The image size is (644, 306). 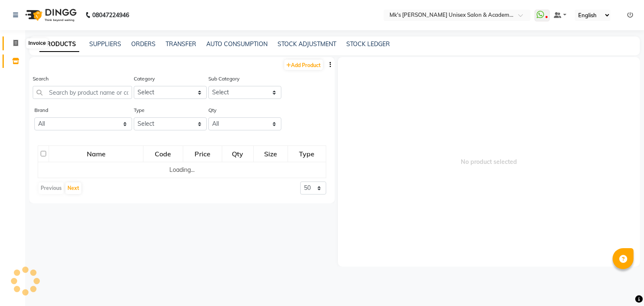 I want to click on a: TRANSFER, so click(x=181, y=44).